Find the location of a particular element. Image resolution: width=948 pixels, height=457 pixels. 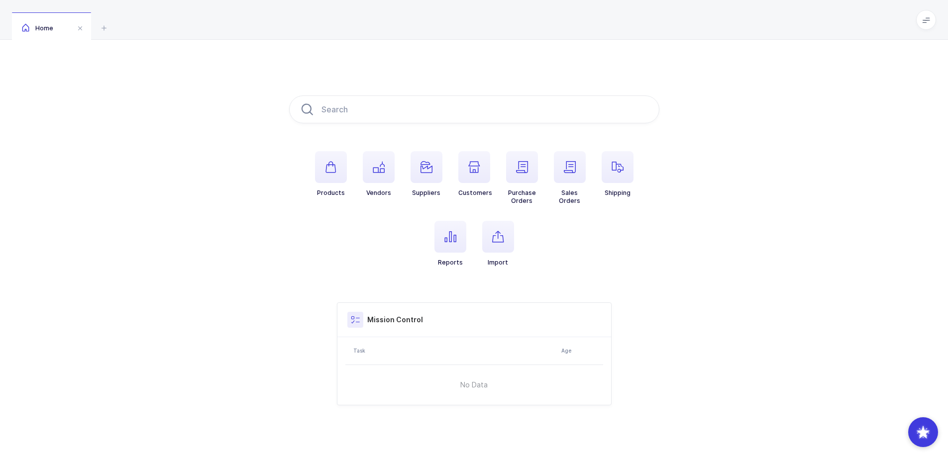

button: Shipping is located at coordinates (618, 174).